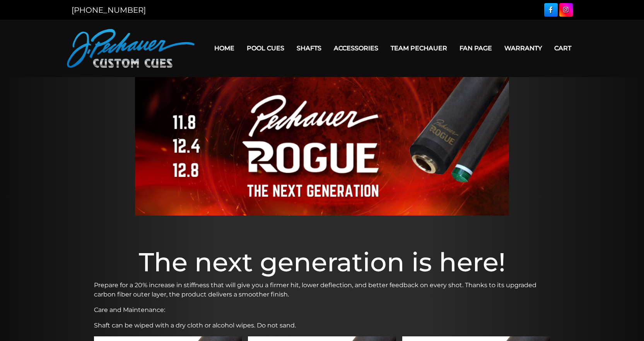 This screenshot has height=341, width=644. Describe the element at coordinates (224, 48) in the screenshot. I see `a: Home` at that location.